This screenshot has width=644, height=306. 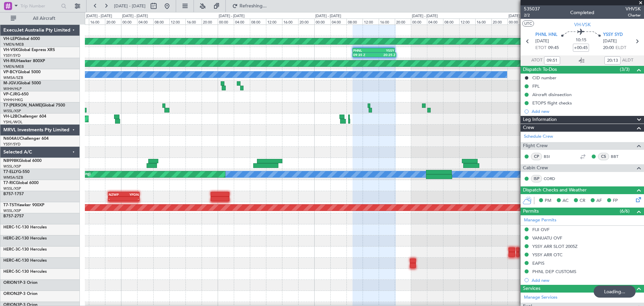 What do you see at coordinates (26, 139) in the screenshot?
I see `a: N604AUChallenger 604` at bounding box center [26, 139].